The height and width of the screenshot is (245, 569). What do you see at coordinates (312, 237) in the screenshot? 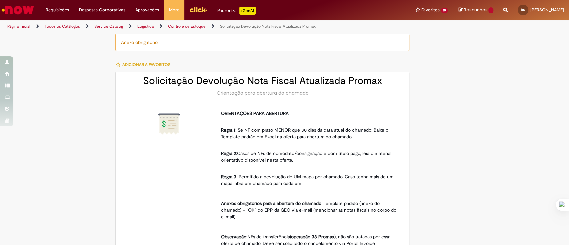
I see `strong: (operação 33 Promax)` at bounding box center [312, 237].